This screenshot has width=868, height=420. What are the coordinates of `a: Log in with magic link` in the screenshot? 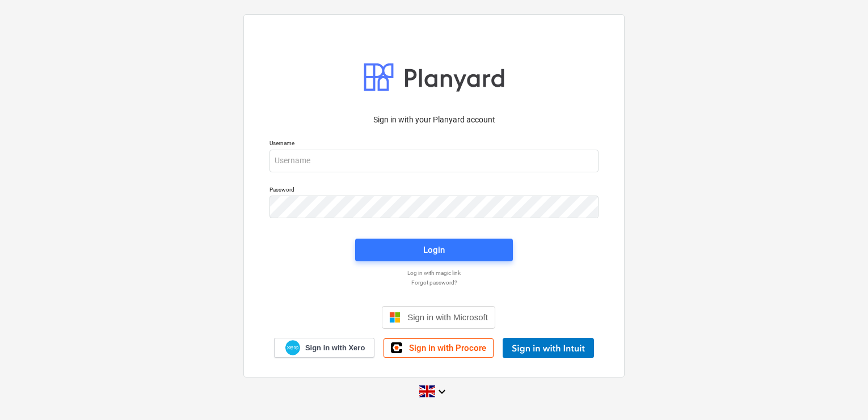 It's located at (434, 273).